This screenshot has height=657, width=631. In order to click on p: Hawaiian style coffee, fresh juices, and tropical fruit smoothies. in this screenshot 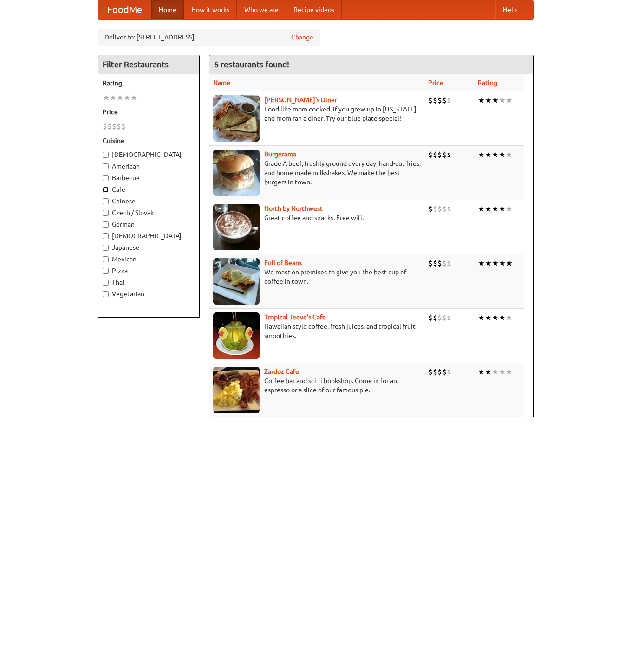, I will do `click(316, 331)`.